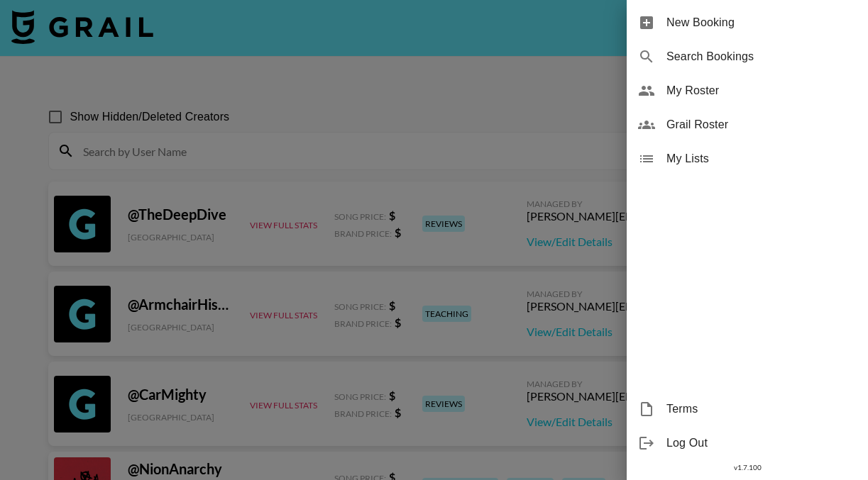  What do you see at coordinates (747, 443) in the screenshot?
I see `div: Log Out` at bounding box center [747, 443].